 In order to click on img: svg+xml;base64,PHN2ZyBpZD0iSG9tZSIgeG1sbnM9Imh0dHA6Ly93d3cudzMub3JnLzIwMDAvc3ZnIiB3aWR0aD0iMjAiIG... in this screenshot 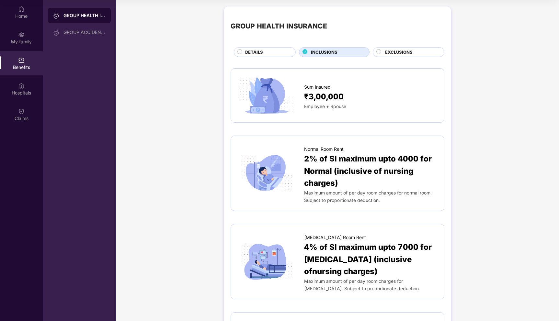, I will do `click(21, 9)`.